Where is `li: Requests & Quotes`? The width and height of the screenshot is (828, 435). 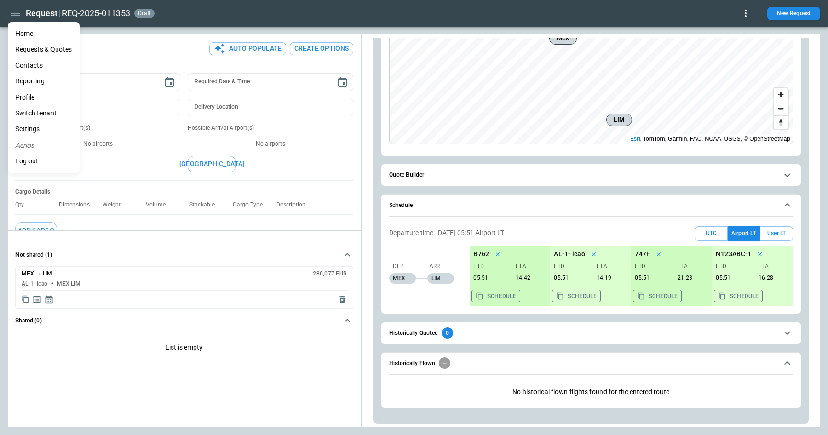
li: Requests & Quotes is located at coordinates (44, 49).